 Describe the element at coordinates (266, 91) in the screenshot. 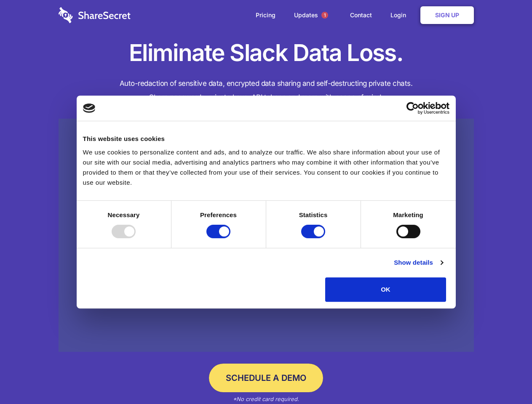

I see `h4: Auto-redaction of sensitive data, encrypted data sharing and self-destructing private chats. Shar...` at that location.